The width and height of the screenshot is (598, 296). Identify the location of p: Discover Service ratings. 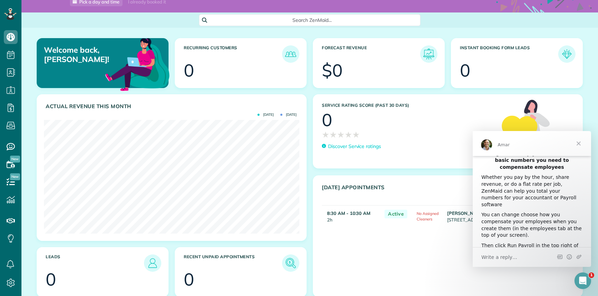
(355, 146).